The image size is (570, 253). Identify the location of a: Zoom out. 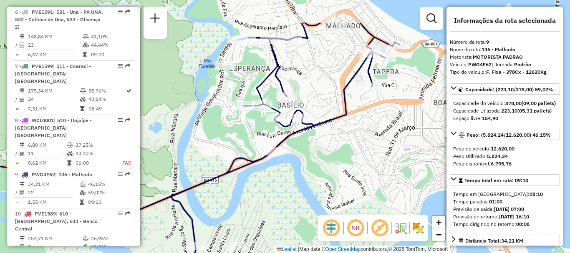
(439, 235).